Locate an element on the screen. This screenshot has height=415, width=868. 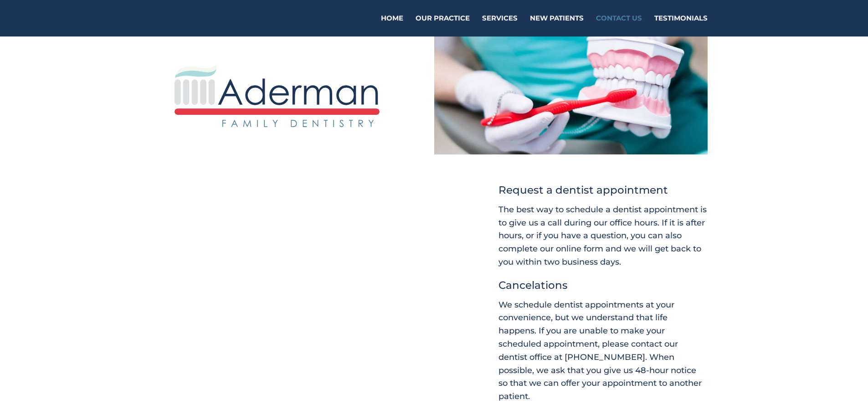
a: Testimonials is located at coordinates (680, 25).